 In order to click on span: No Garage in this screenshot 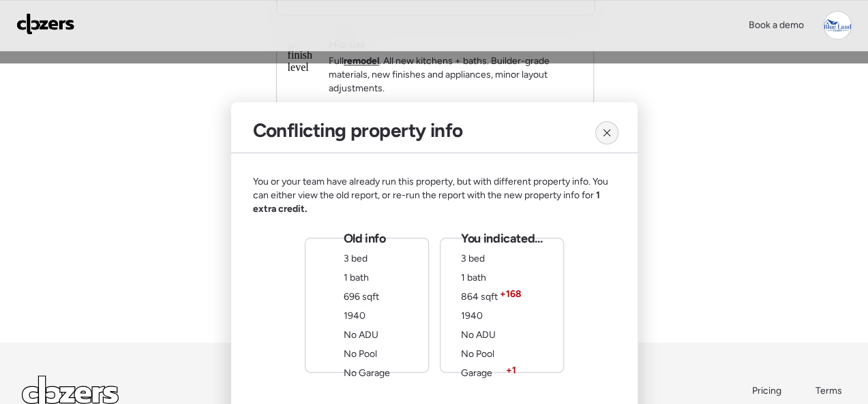, I will do `click(367, 373)`.